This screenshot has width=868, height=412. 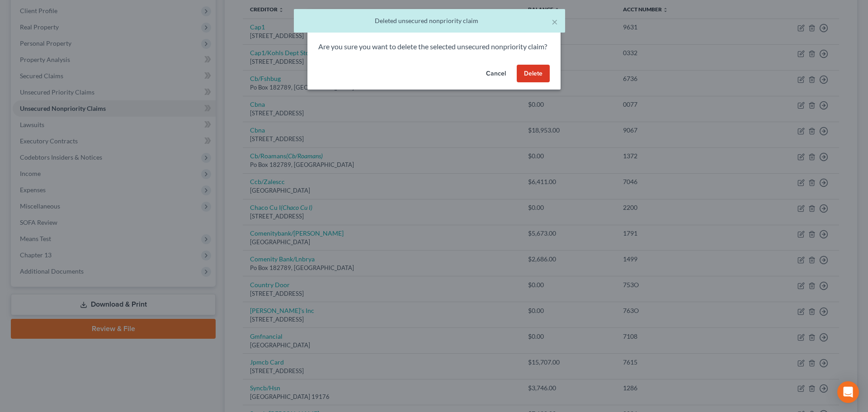 I want to click on div: Open Intercom Messenger, so click(x=848, y=392).